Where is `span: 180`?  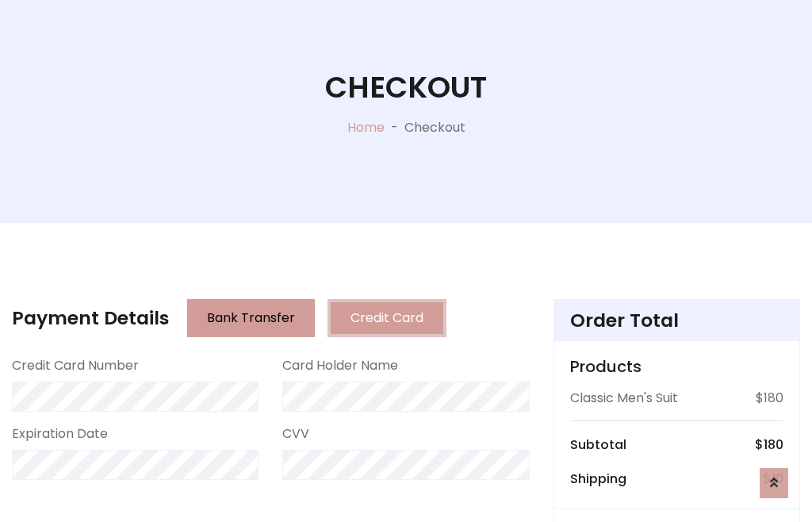 span: 180 is located at coordinates (773, 444).